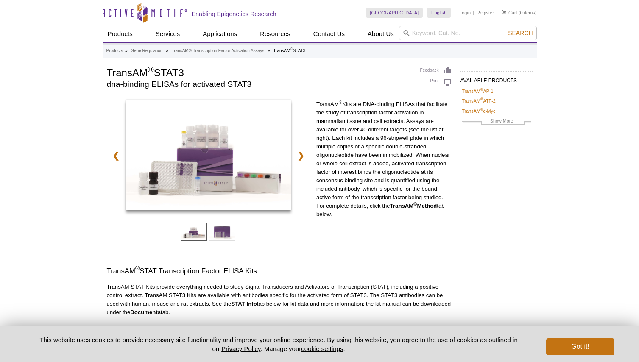 The image size is (639, 362). What do you see at coordinates (479, 111) in the screenshot?
I see `a: TransAM®c-Myc` at bounding box center [479, 111].